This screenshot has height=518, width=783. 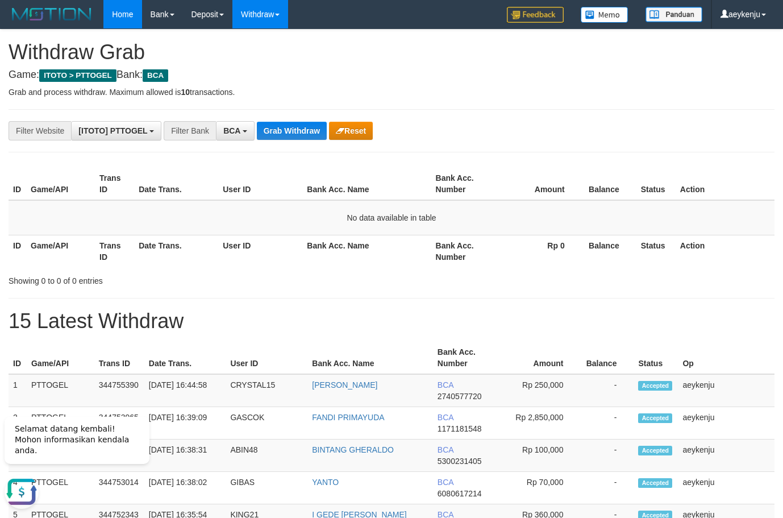 I want to click on td: 344755390, so click(x=119, y=390).